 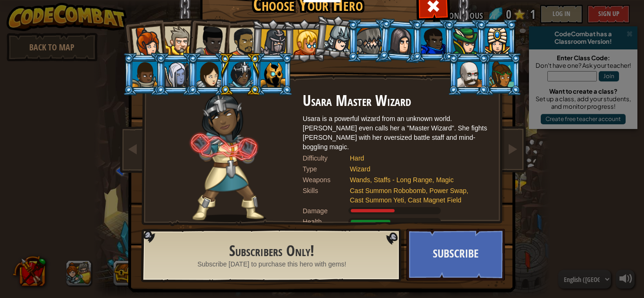 I want to click on div: Skills, so click(x=326, y=190).